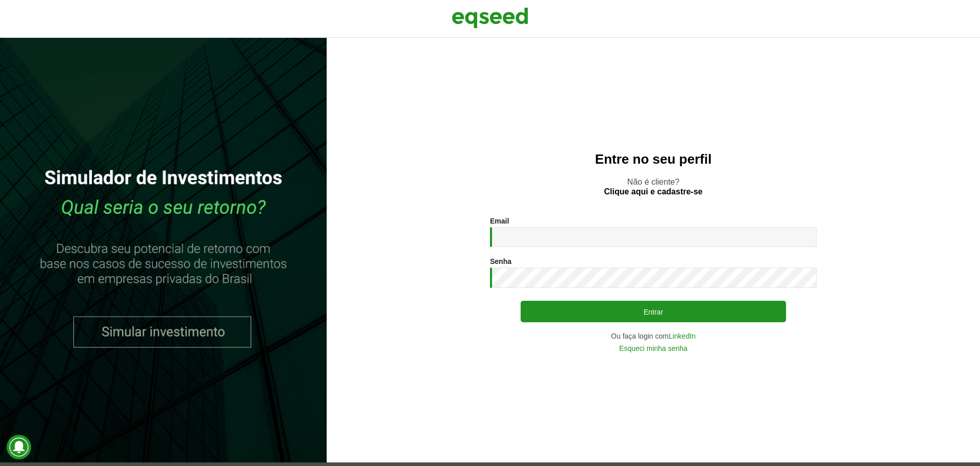  Describe the element at coordinates (654, 311) in the screenshot. I see `button: Entrar` at that location.